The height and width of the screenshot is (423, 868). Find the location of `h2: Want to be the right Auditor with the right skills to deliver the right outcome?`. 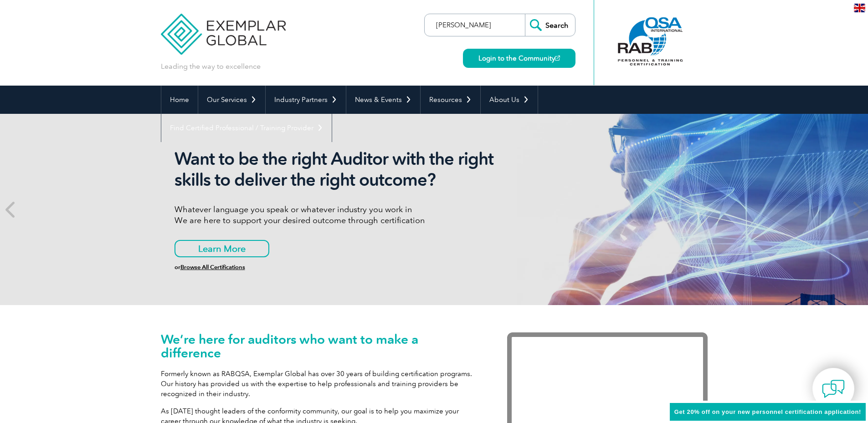

h2: Want to be the right Auditor with the right skills to deliver the right outcome? is located at coordinates (345, 170).